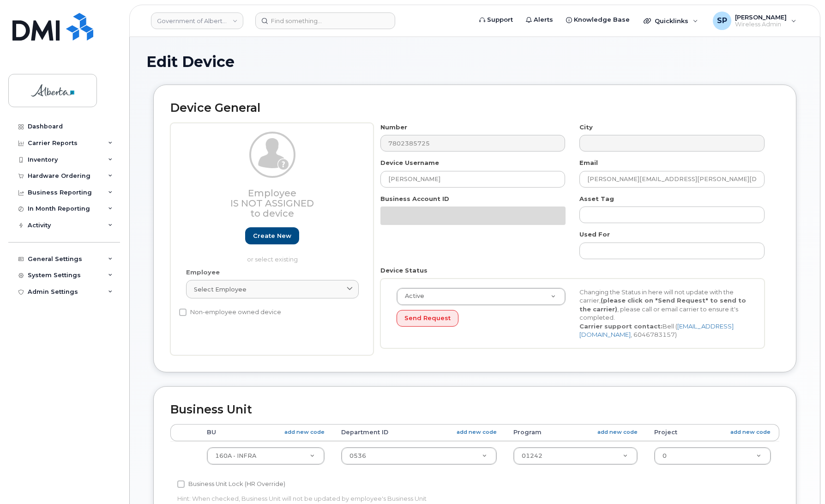 This screenshot has width=825, height=504. What do you see at coordinates (475, 108) in the screenshot?
I see `h2: Device General` at bounding box center [475, 108].